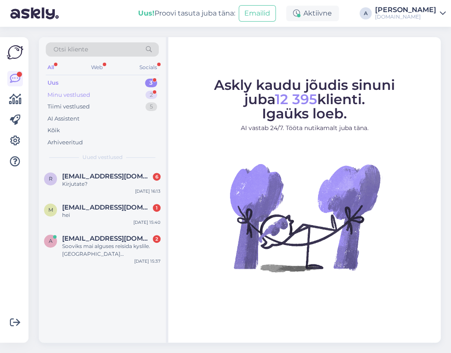 This screenshot has height=353, width=451. Describe the element at coordinates (157, 208) in the screenshot. I see `div: 1` at that location.